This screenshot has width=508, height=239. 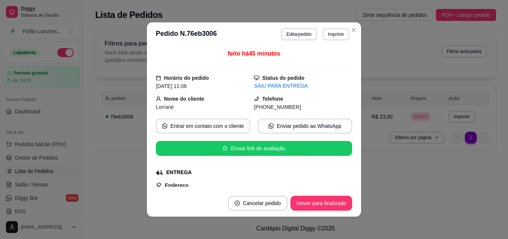 I want to click on span: pushpin, so click(x=159, y=185).